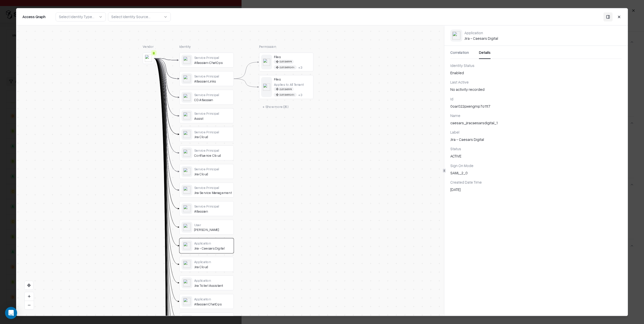  Describe the element at coordinates (536, 116) in the screenshot. I see `div: Name` at that location.